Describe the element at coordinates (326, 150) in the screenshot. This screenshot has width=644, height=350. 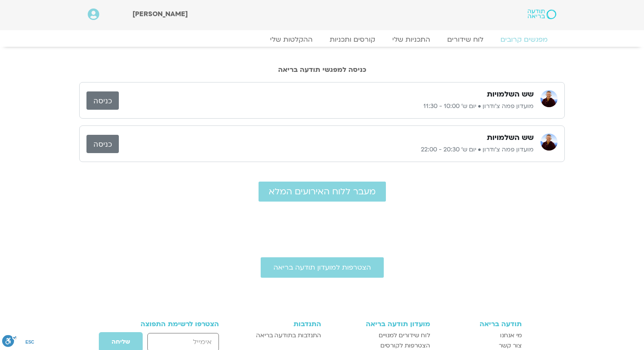
I see `p: מועדון פמה צ'ודרון • יום ש׳ 20:30 - 22:00` at that location.